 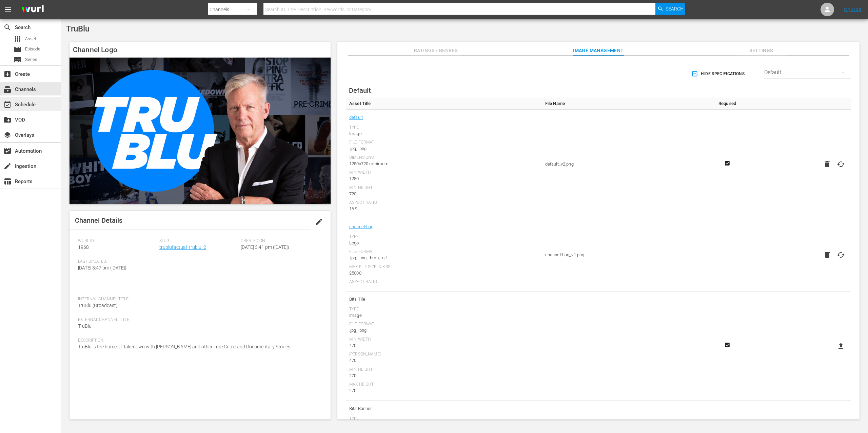 I want to click on div: Max File Size In Kbs, so click(x=444, y=268).